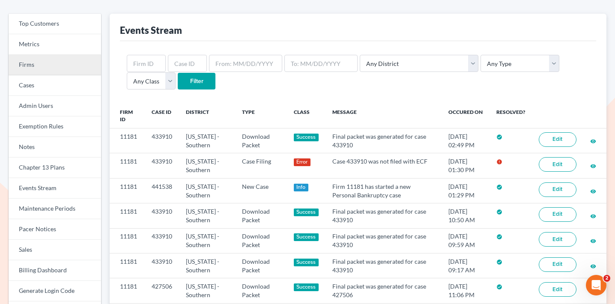 This screenshot has height=304, width=615. Describe the element at coordinates (500, 162) in the screenshot. I see `i: error` at that location.